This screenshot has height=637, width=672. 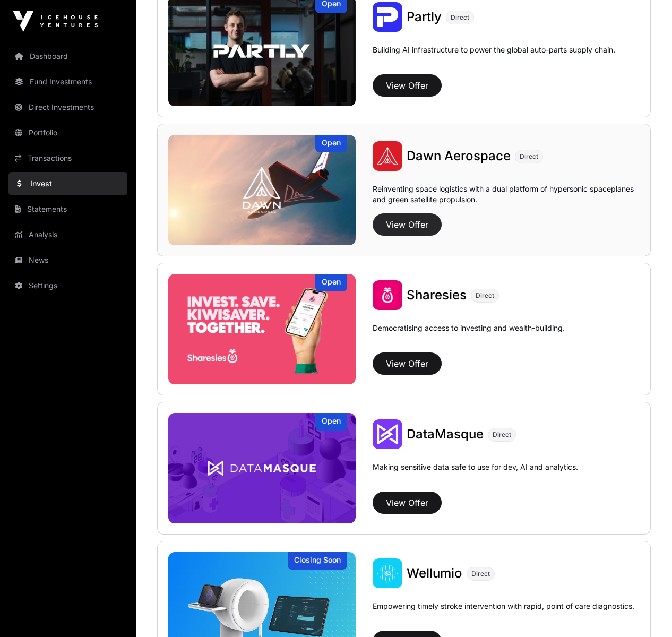 What do you see at coordinates (445, 434) in the screenshot?
I see `a: DataMasque` at bounding box center [445, 434].